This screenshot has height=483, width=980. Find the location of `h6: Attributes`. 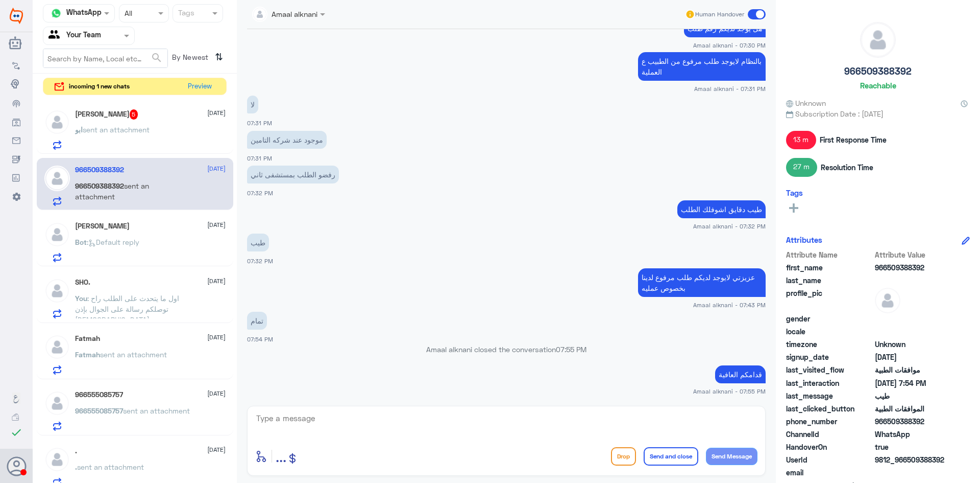

h6: Attributes is located at coordinates (804, 240).